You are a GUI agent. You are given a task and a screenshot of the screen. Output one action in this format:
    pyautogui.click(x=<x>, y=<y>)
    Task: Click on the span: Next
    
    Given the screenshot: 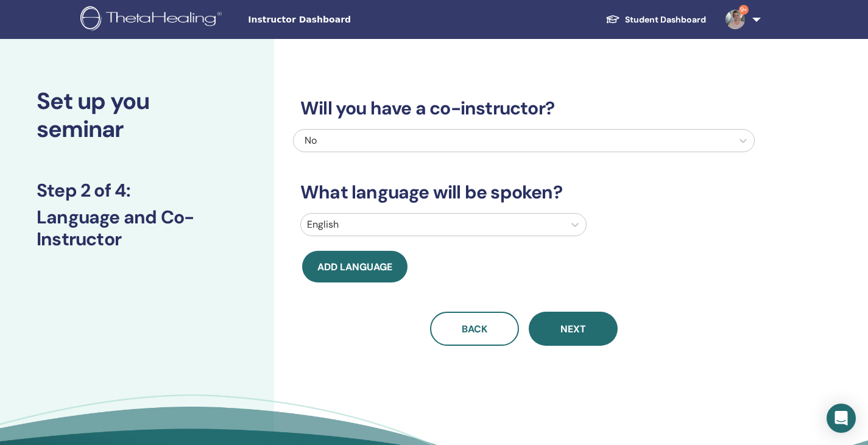 What is the action you would take?
    pyautogui.click(x=573, y=329)
    